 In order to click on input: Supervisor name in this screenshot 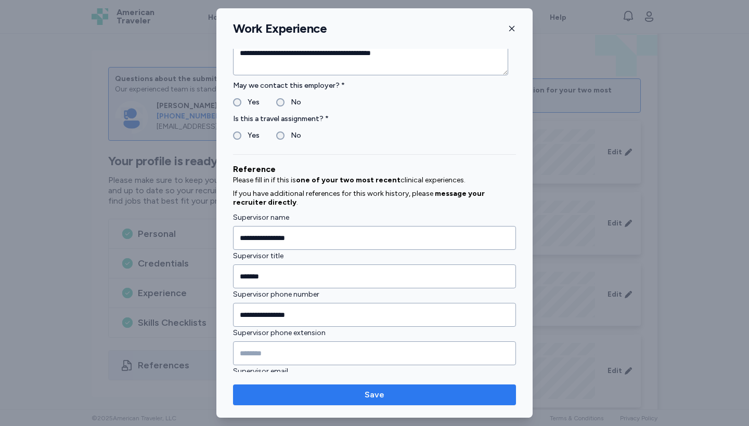, I will do `click(374, 238)`.